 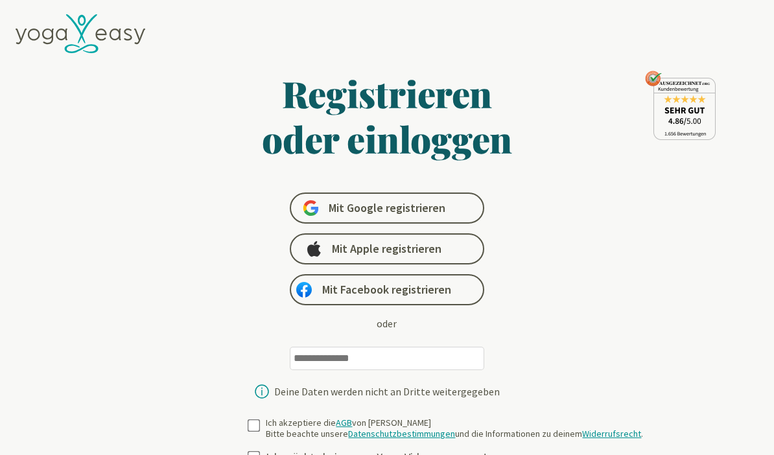 I want to click on h1: Registrieren oder einloggen, so click(x=387, y=116).